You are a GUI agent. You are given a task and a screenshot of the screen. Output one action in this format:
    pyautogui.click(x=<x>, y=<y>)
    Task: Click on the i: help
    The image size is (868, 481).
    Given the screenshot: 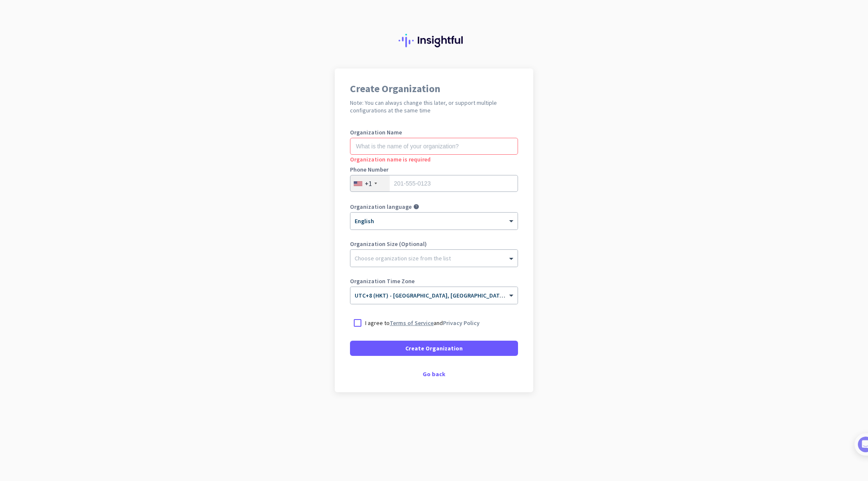 What is the action you would take?
    pyautogui.click(x=416, y=207)
    